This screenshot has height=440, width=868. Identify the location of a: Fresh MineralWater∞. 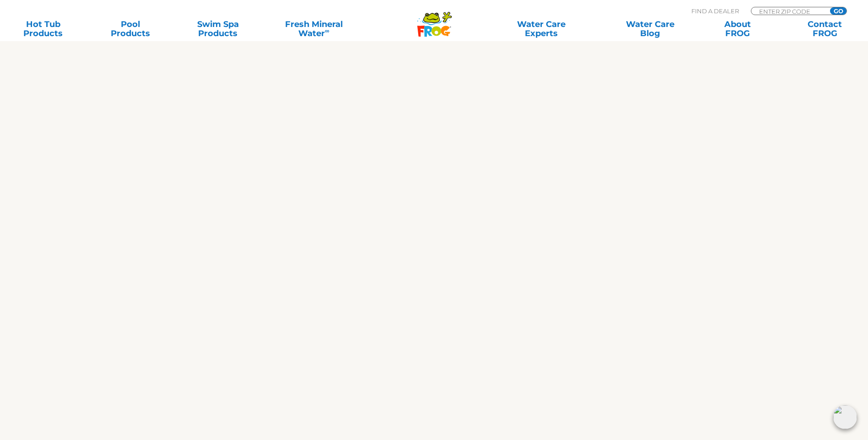
(314, 29).